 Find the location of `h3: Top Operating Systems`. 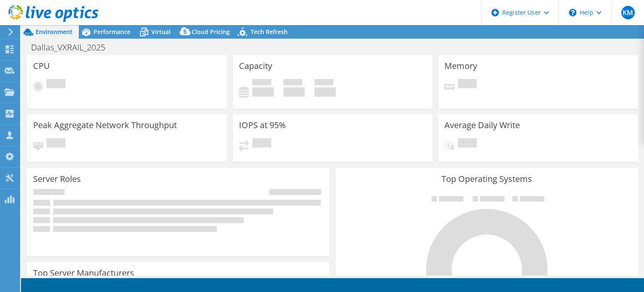

h3: Top Operating Systems is located at coordinates (487, 179).